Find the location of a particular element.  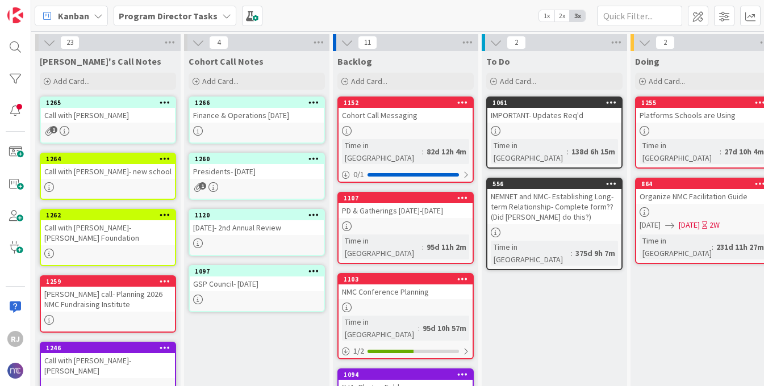

div: 1061IMPORTANT- Updates Req'd is located at coordinates (554, 110).